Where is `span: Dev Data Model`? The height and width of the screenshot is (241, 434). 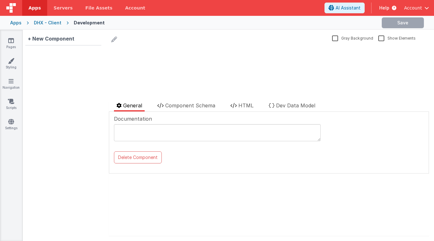 span: Dev Data Model is located at coordinates (296, 105).